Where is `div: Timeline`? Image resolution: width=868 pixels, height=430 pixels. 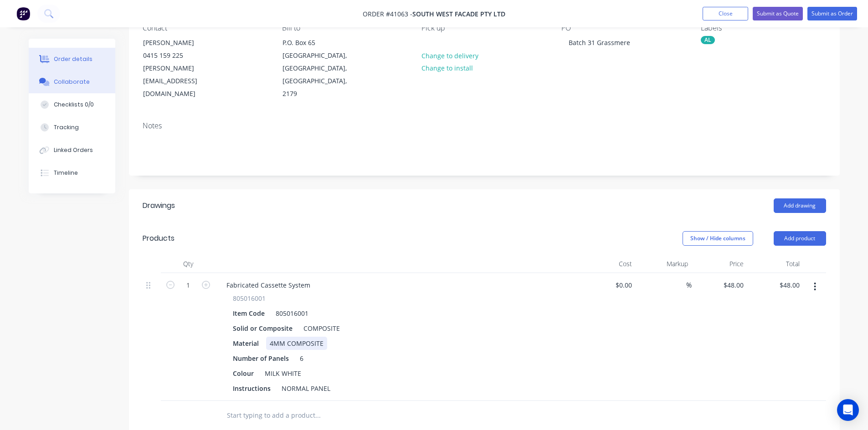
div: Timeline is located at coordinates (65, 173).